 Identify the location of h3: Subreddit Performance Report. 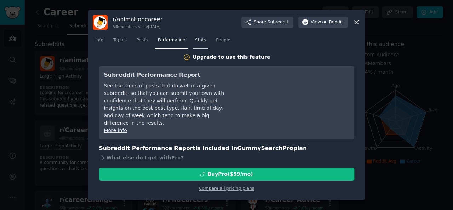
(168, 75).